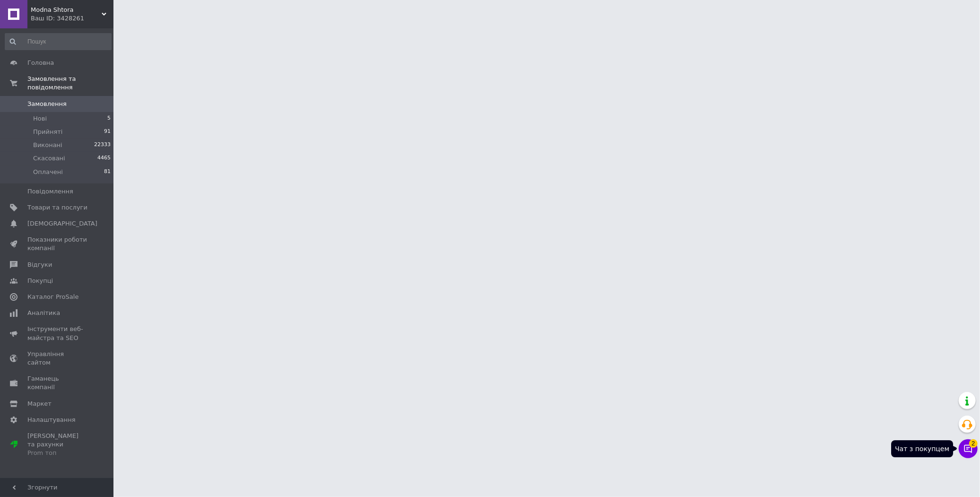  I want to click on span: 81, so click(108, 172).